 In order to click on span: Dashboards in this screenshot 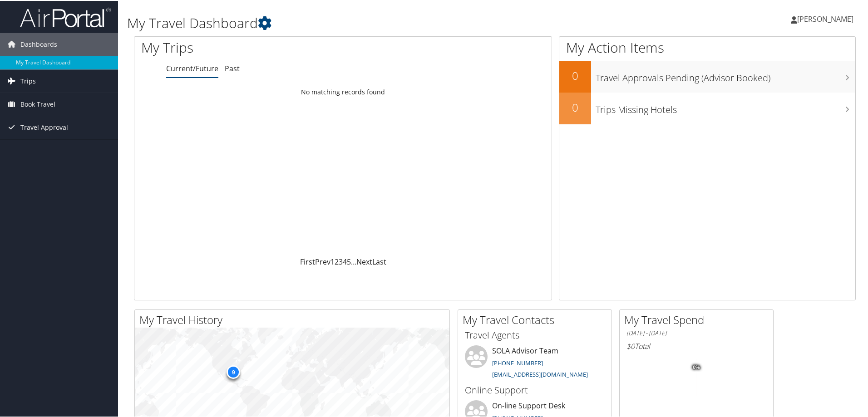, I will do `click(38, 44)`.